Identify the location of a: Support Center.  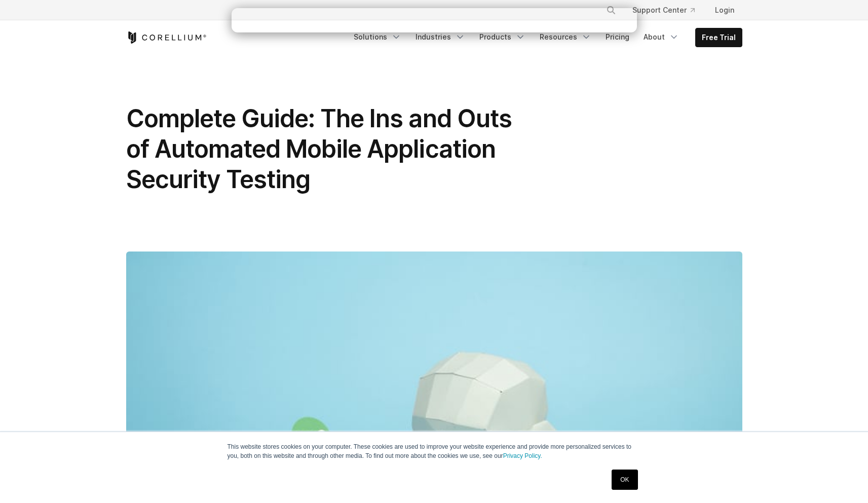
(664, 10).